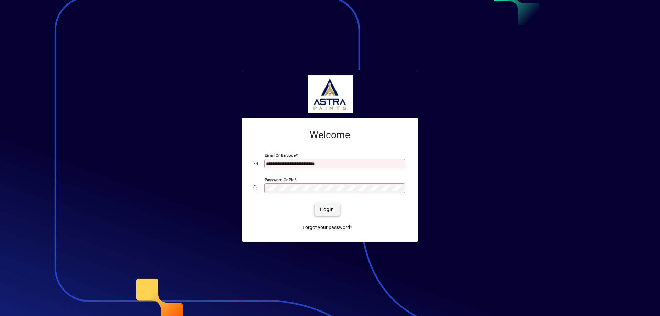  Describe the element at coordinates (327, 227) in the screenshot. I see `a: Forgot your password?` at that location.